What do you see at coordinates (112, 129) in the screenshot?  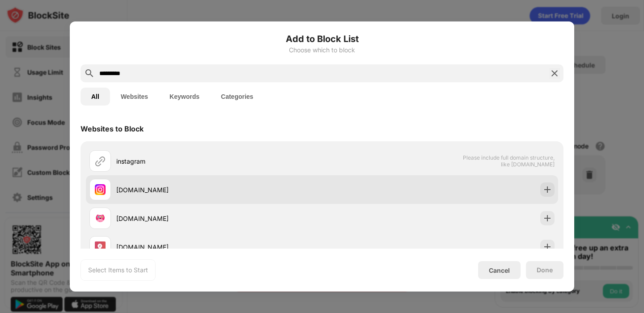 I see `div: Websites to Block` at bounding box center [112, 129].